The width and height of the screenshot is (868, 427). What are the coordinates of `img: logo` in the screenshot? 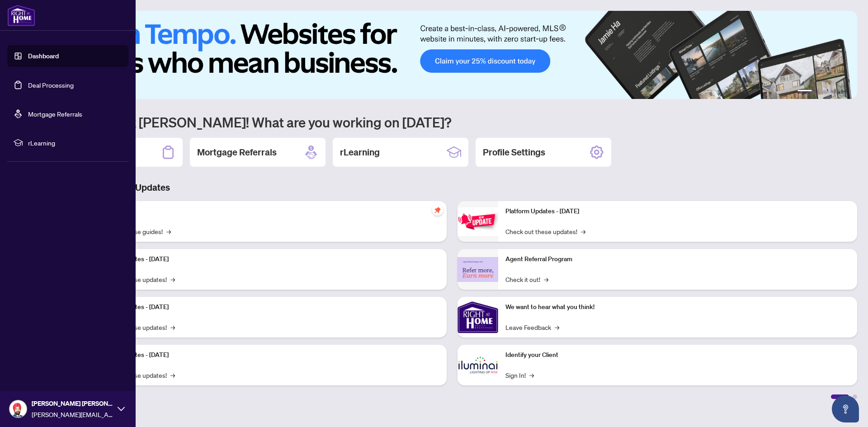 It's located at (21, 16).